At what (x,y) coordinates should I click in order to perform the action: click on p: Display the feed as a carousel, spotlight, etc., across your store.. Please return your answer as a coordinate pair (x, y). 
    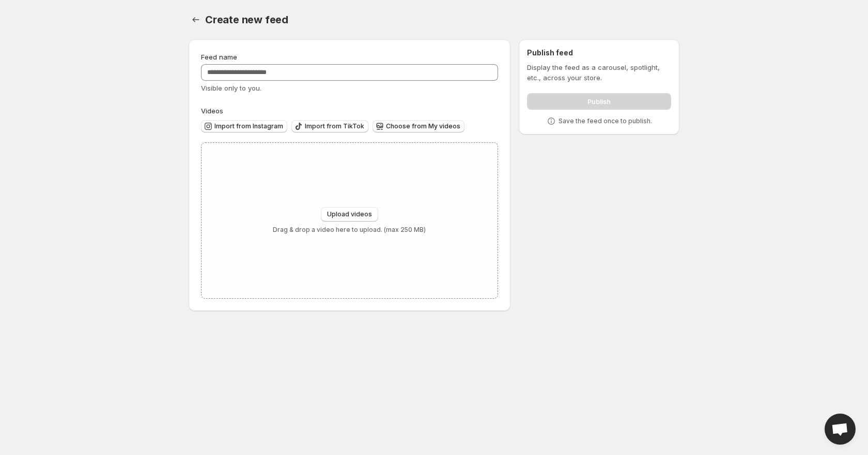
    Looking at the image, I should click on (599, 72).